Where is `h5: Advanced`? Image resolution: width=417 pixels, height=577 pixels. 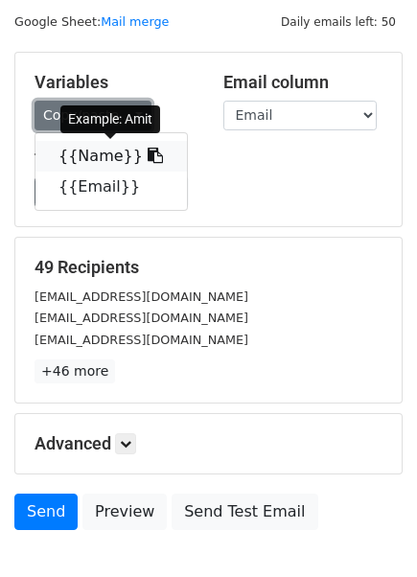 h5: Advanced is located at coordinates (208, 444).